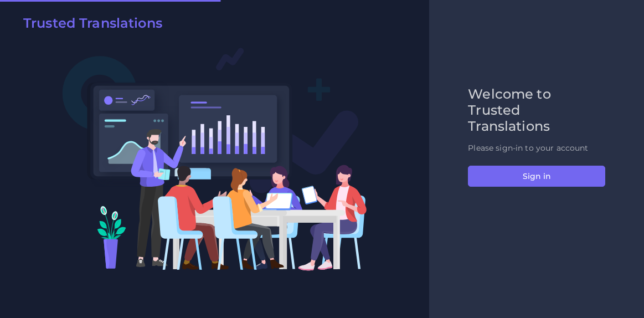  Describe the element at coordinates (214, 159) in the screenshot. I see `img: Login V2` at that location.